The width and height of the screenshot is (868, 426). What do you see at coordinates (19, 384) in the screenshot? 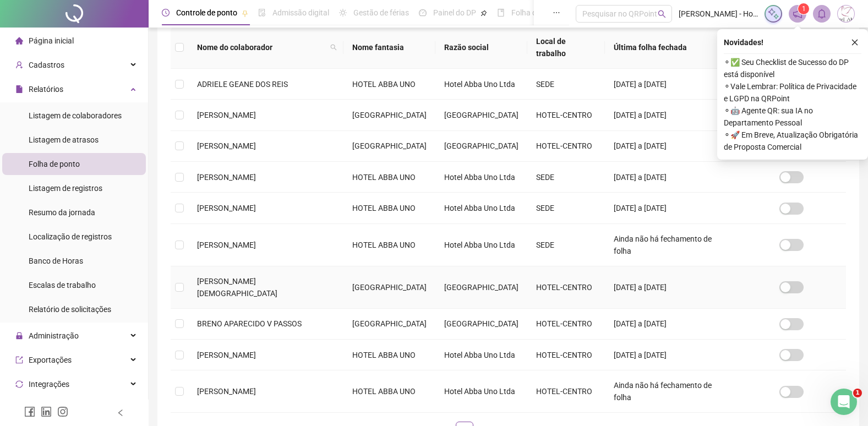
I see `span: sync` at bounding box center [19, 384].